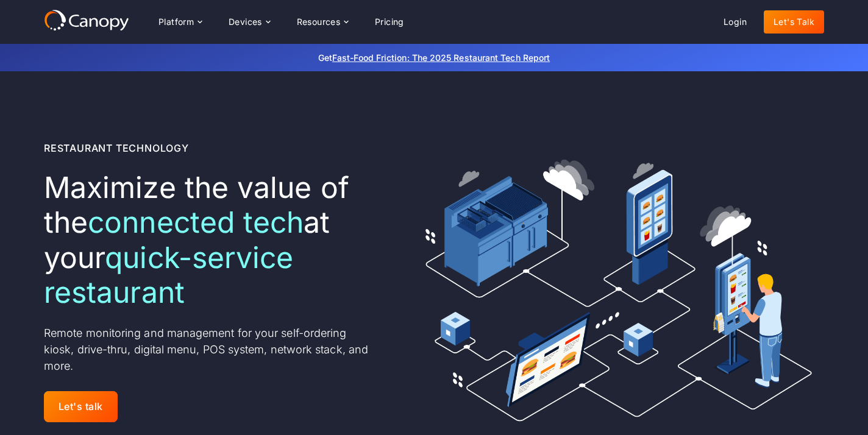 The width and height of the screenshot is (868, 435). I want to click on a: Let's talk, so click(80, 406).